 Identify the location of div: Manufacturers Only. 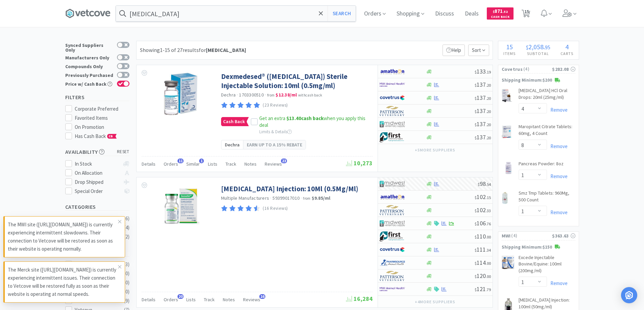
(89, 57).